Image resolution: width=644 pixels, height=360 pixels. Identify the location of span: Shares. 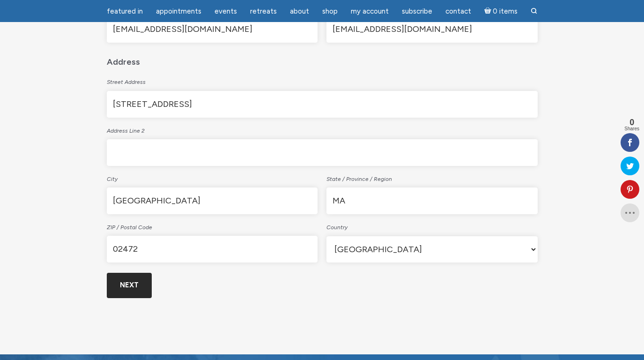
(632, 129).